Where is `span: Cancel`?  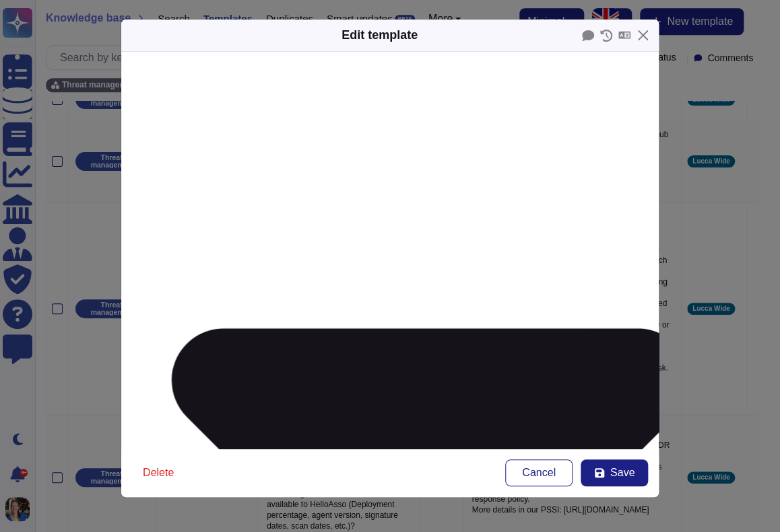
span: Cancel is located at coordinates (539, 473).